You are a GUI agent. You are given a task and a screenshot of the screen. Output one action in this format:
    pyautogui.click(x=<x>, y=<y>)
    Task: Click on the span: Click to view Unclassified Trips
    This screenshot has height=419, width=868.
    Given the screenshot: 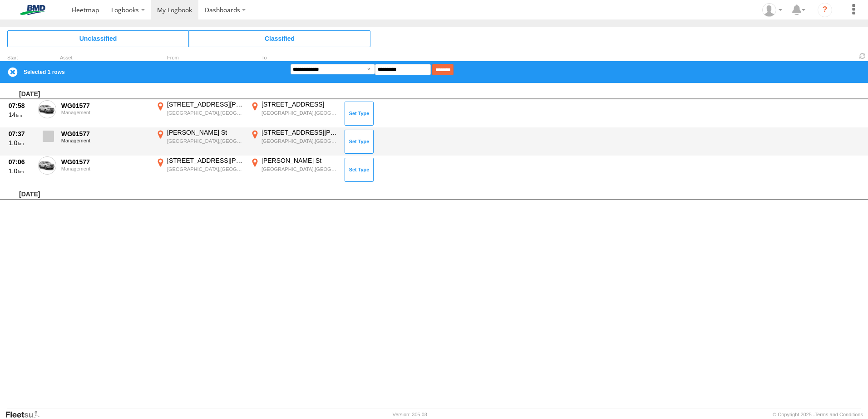 What is the action you would take?
    pyautogui.click(x=98, y=38)
    